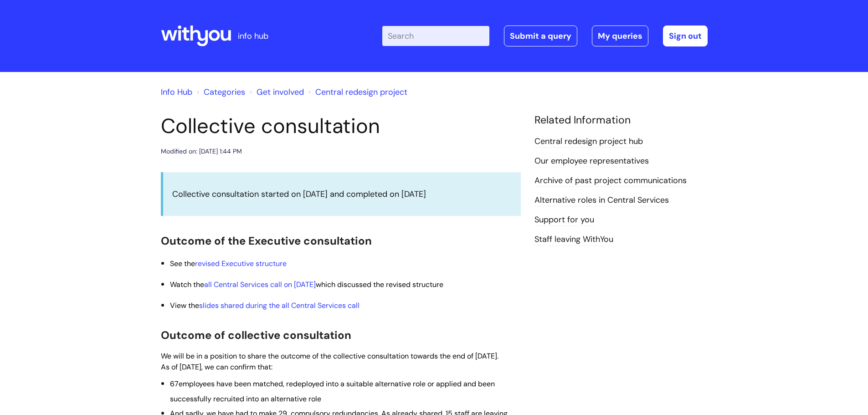  I want to click on span: Outcome of collective consultation, so click(256, 335).